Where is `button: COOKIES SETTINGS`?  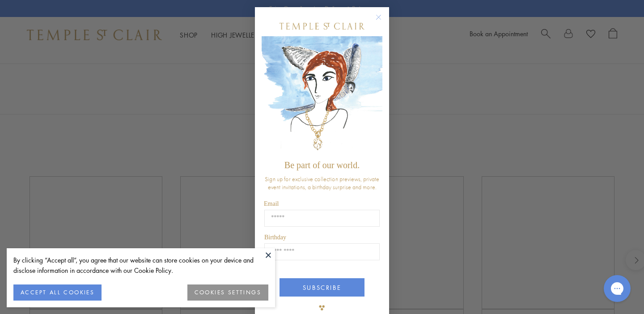
button: COOKIES SETTINGS is located at coordinates (227, 293).